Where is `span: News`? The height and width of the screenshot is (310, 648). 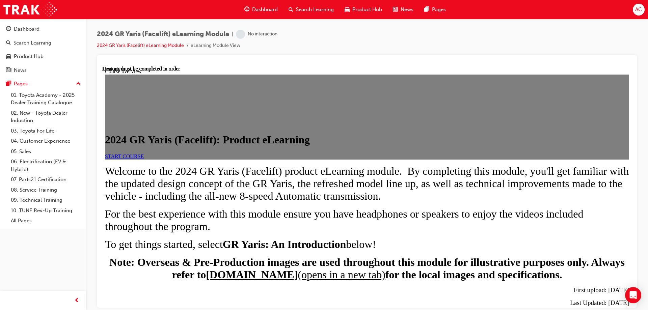
span: News is located at coordinates (407, 9).